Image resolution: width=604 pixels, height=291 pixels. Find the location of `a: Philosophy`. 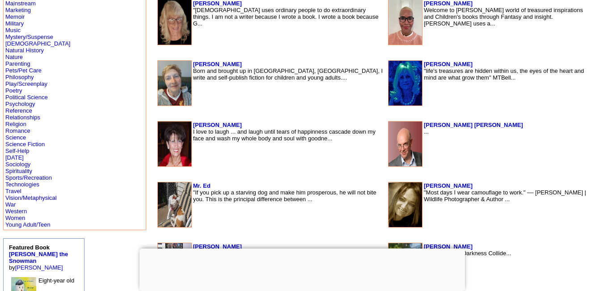

a: Philosophy is located at coordinates (20, 77).